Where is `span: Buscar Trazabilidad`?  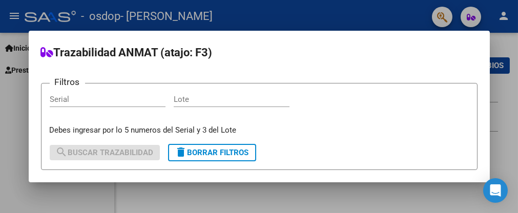 span: Buscar Trazabilidad is located at coordinates (104, 153).